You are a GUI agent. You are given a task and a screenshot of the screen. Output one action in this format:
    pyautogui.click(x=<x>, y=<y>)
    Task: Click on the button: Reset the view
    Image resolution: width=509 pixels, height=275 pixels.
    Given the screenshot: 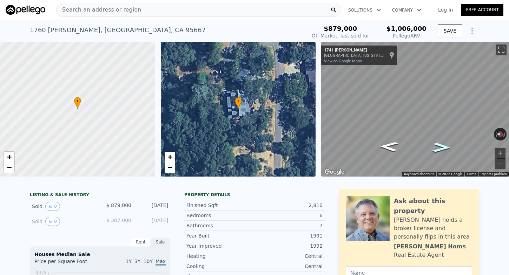 What is the action you would take?
    pyautogui.click(x=500, y=134)
    